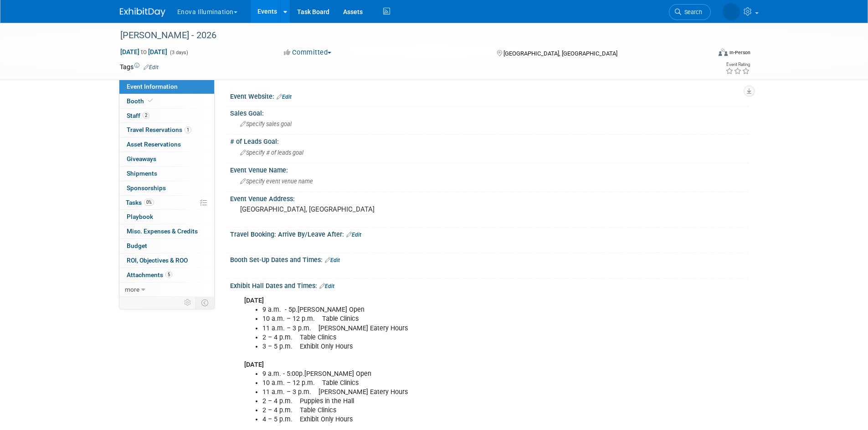 The height and width of the screenshot is (430, 868). I want to click on span: Attachments, so click(150, 275).